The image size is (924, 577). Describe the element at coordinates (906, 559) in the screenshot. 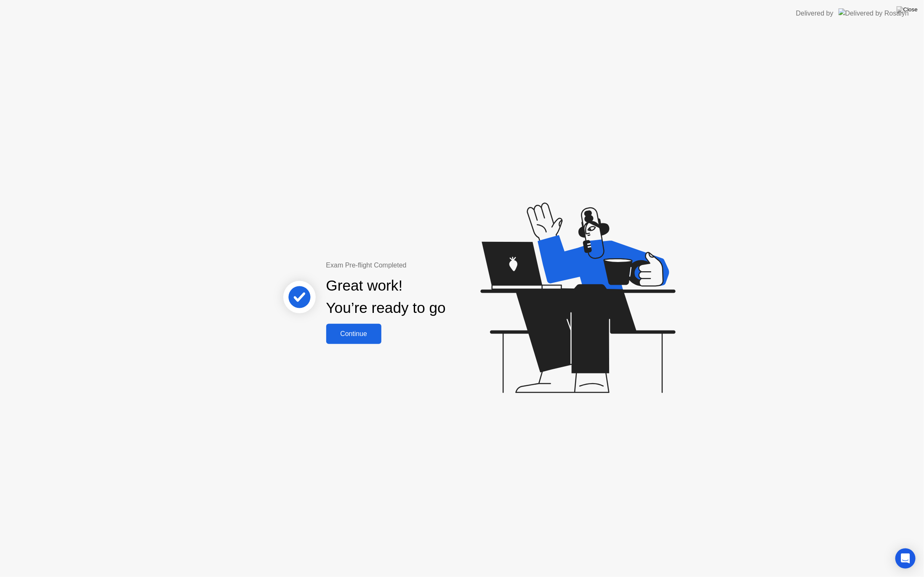

I see `div: Open Intercom Messenger` at that location.